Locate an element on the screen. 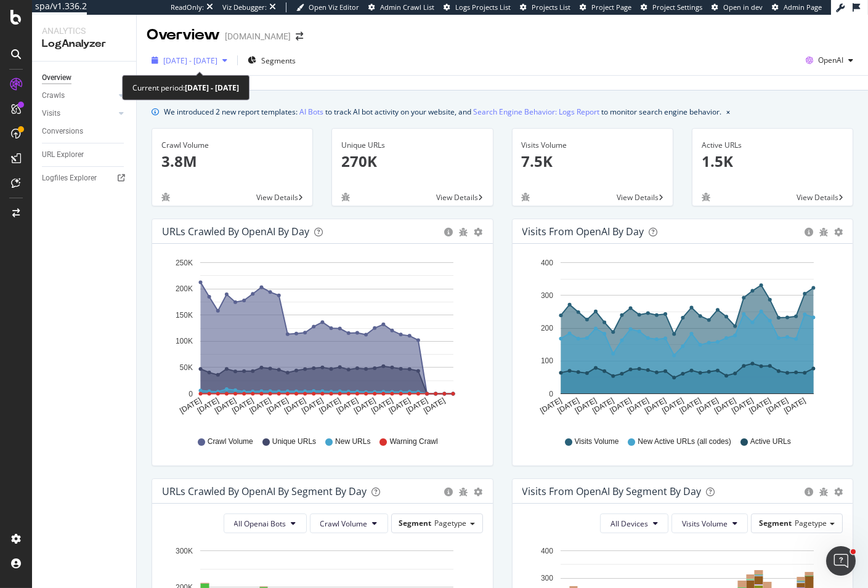 The height and width of the screenshot is (588, 868). a: AI Bots is located at coordinates (311, 112).